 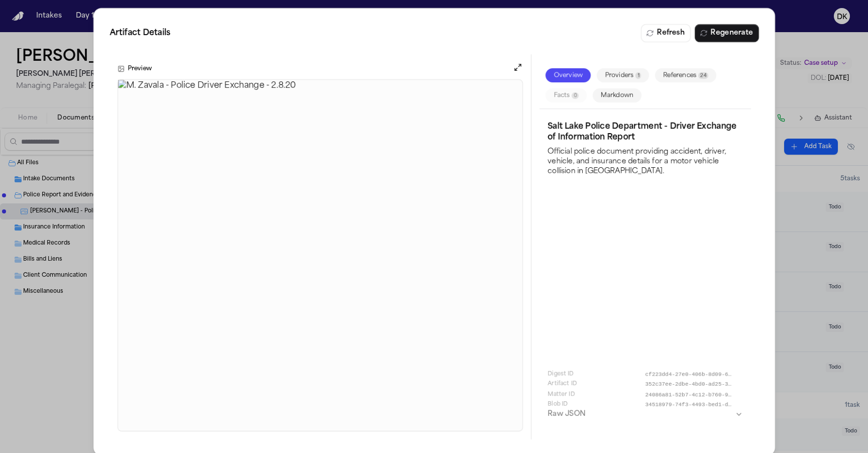 What do you see at coordinates (617, 96) in the screenshot?
I see `button: Markdown` at bounding box center [617, 96].